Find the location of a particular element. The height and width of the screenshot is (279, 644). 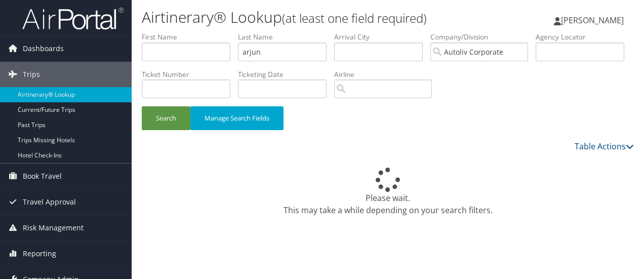

h1: Airtinerary® Lookup is located at coordinates (306, 17).